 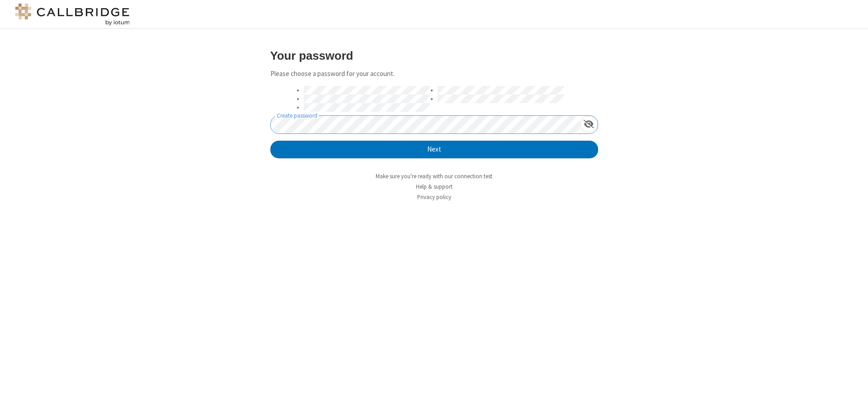 I want to click on input: Create password, so click(x=426, y=125).